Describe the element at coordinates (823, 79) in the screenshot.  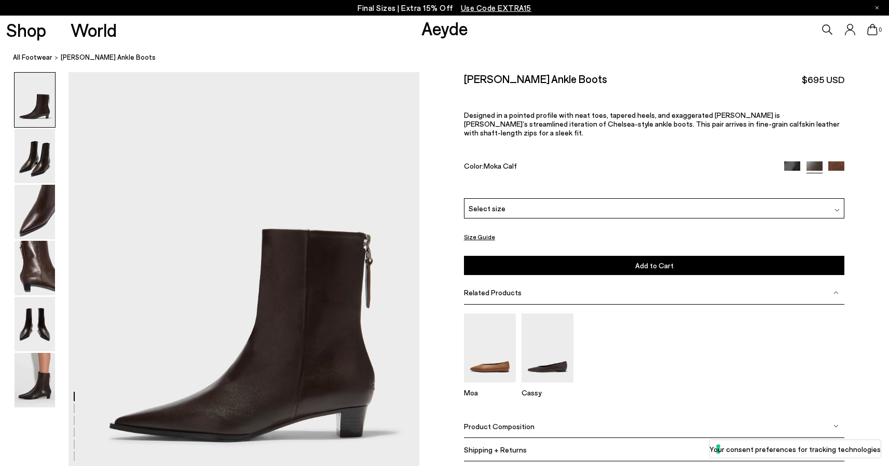
I see `span: $695 USD` at that location.